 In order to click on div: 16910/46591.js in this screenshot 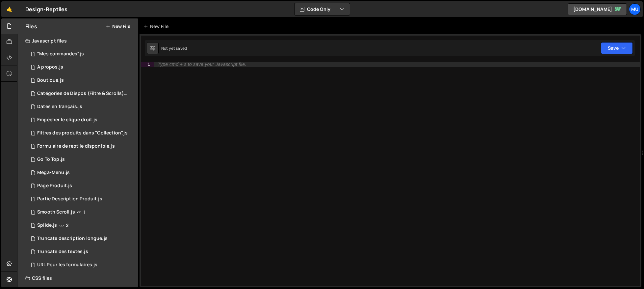, I will do `click(81, 172)`.